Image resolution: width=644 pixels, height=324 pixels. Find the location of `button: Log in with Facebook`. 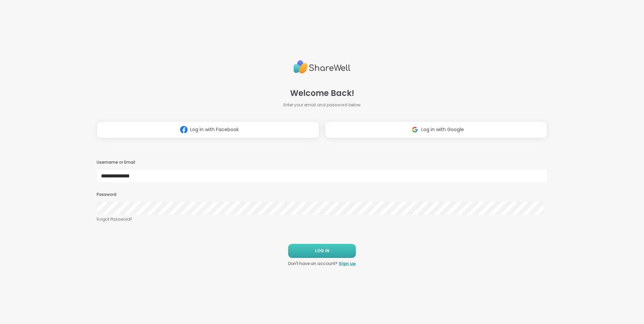

button: Log in with Facebook is located at coordinates (208, 130).